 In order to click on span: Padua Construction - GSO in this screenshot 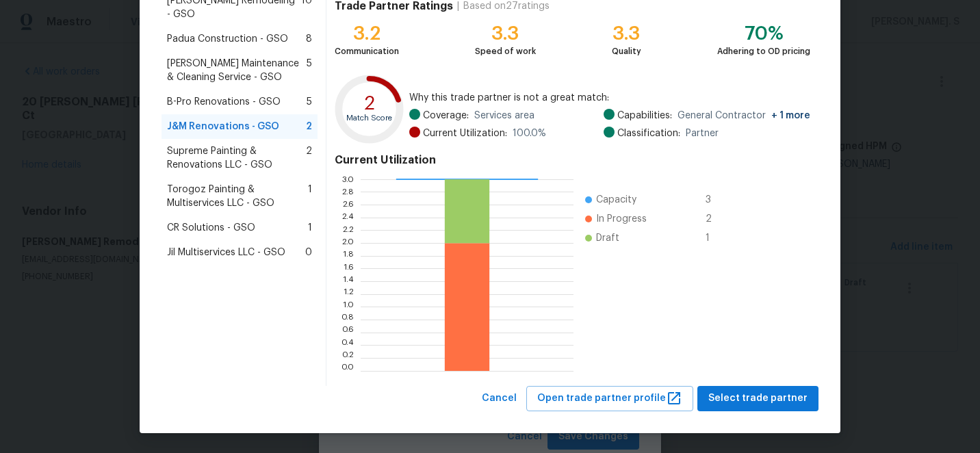, I will do `click(227, 39)`.